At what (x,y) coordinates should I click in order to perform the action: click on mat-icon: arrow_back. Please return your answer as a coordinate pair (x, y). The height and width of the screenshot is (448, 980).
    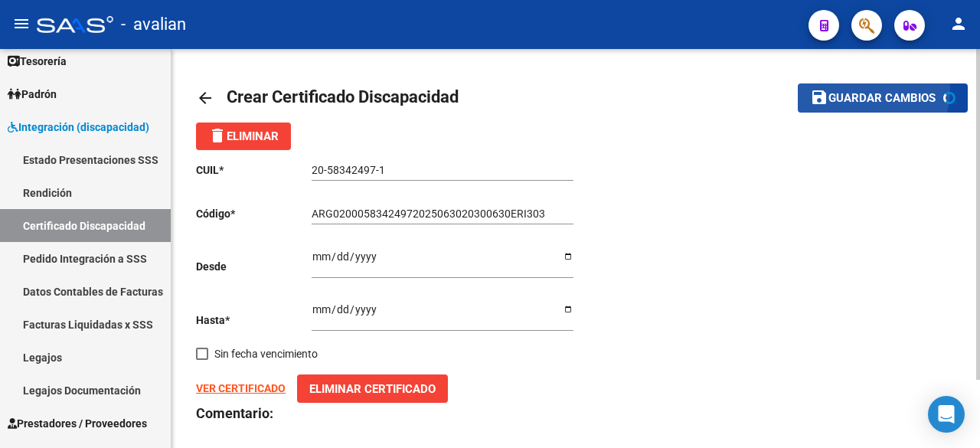
    Looking at the image, I should click on (206, 98).